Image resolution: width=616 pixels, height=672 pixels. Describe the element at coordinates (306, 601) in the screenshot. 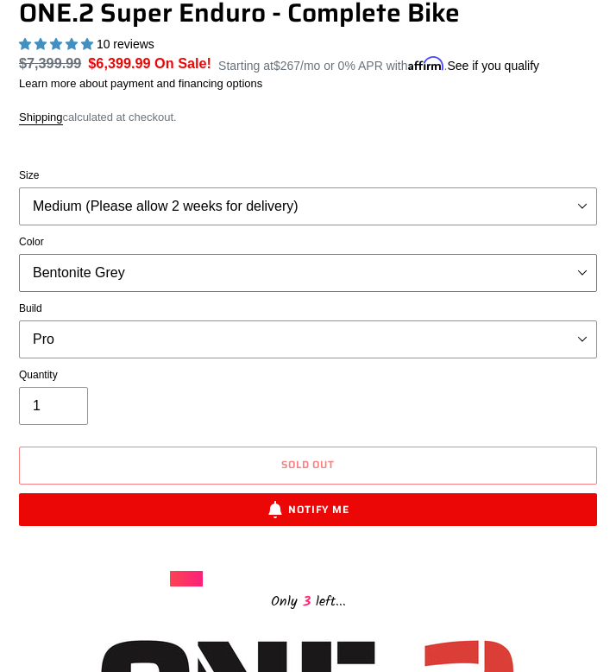

I see `span: 3` at that location.